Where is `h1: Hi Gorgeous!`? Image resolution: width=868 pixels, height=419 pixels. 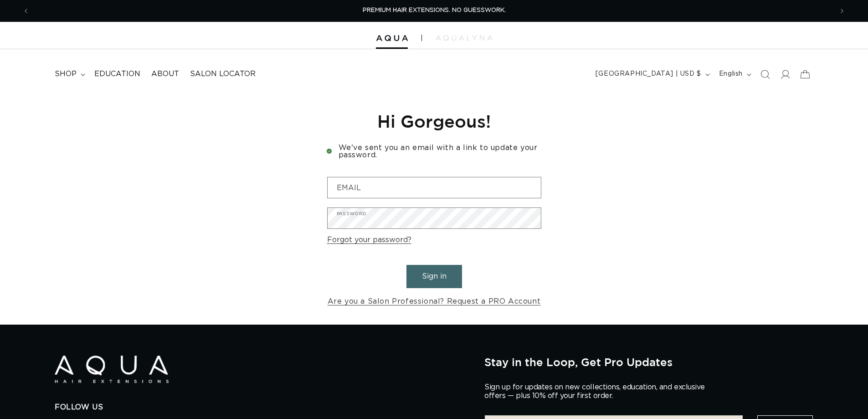
h1: Hi Gorgeous! is located at coordinates (434, 121).